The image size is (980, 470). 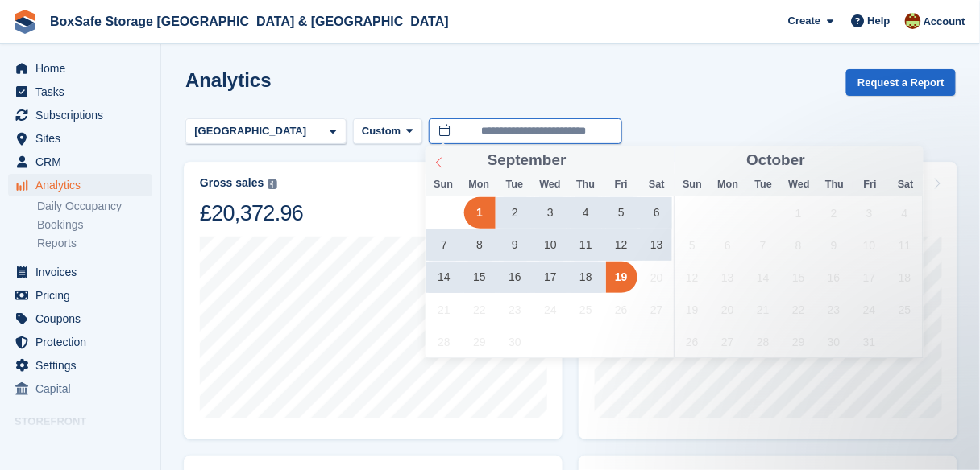 What do you see at coordinates (252, 213) in the screenshot?
I see `div: £20,372.96` at bounding box center [252, 213].